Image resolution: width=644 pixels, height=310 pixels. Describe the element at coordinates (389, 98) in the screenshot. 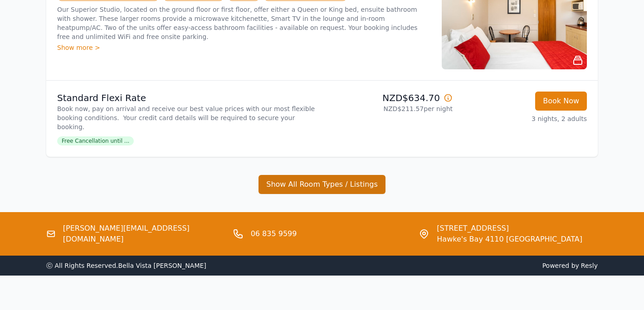

I see `p: NZD$634.70` at that location.